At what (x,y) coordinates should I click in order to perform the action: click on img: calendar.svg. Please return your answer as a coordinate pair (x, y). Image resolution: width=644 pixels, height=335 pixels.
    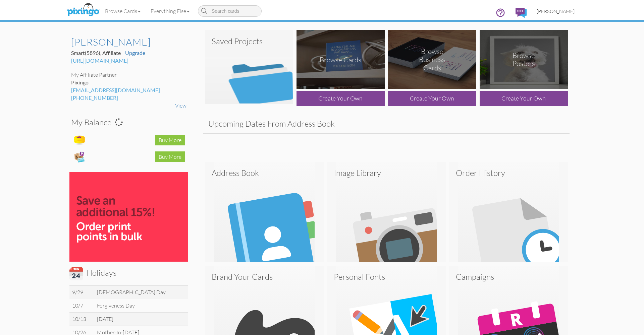
    Looking at the image, I should click on (76, 274).